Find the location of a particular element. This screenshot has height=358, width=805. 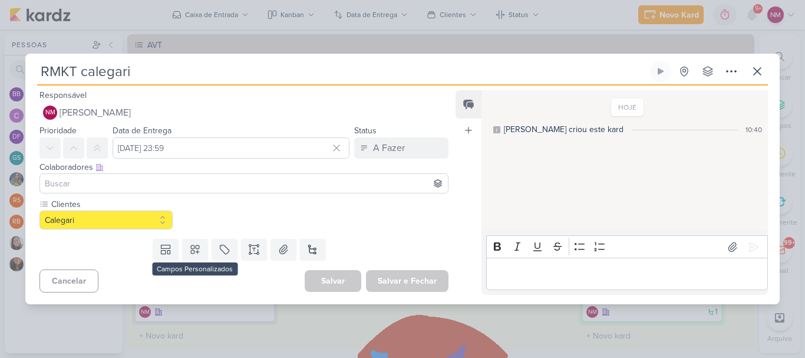

label: Clientes is located at coordinates (111, 204).